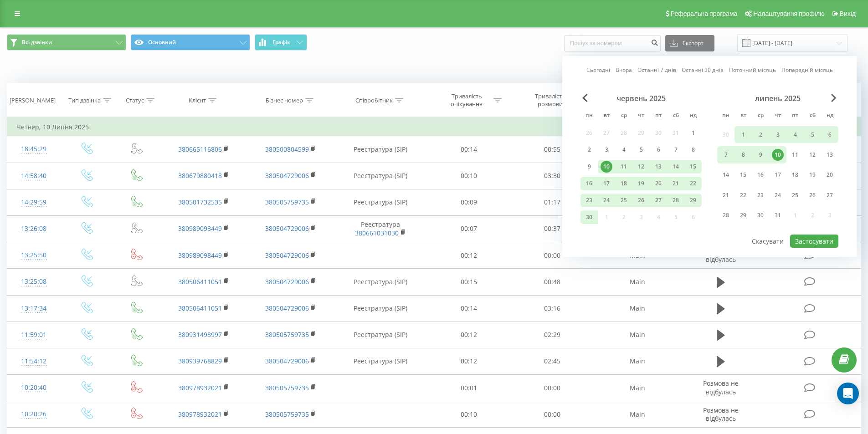  I want to click on div: пн 2 черв 2025 р., so click(589, 150).